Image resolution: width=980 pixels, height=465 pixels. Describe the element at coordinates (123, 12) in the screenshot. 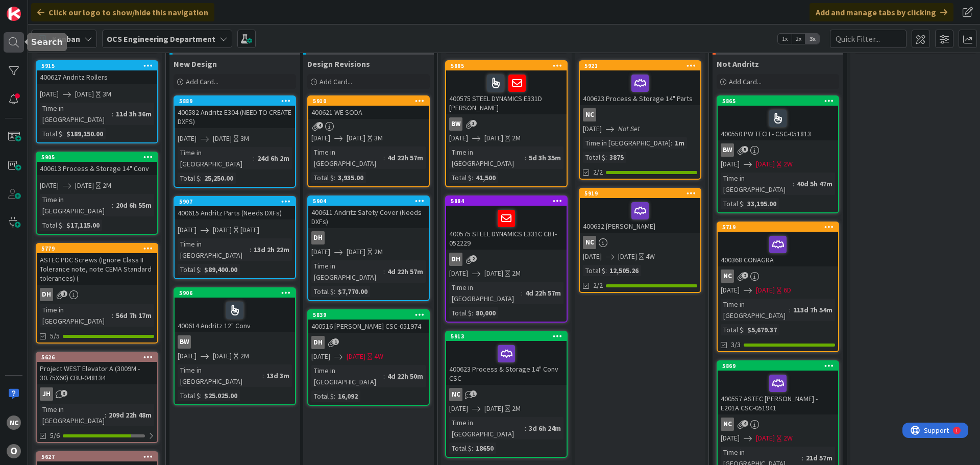

I see `div: Click our logo to show/hide this navigation` at that location.